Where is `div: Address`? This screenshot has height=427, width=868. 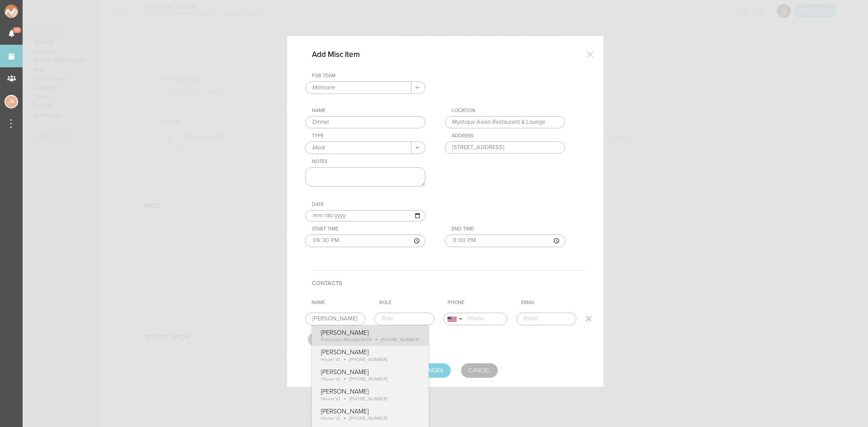
div: Address is located at coordinates (508, 136).